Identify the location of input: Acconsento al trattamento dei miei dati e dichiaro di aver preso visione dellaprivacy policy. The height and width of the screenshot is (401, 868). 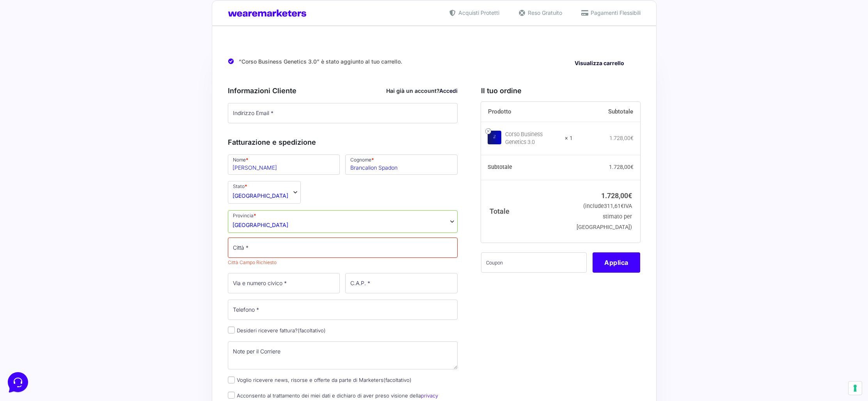
(232, 396).